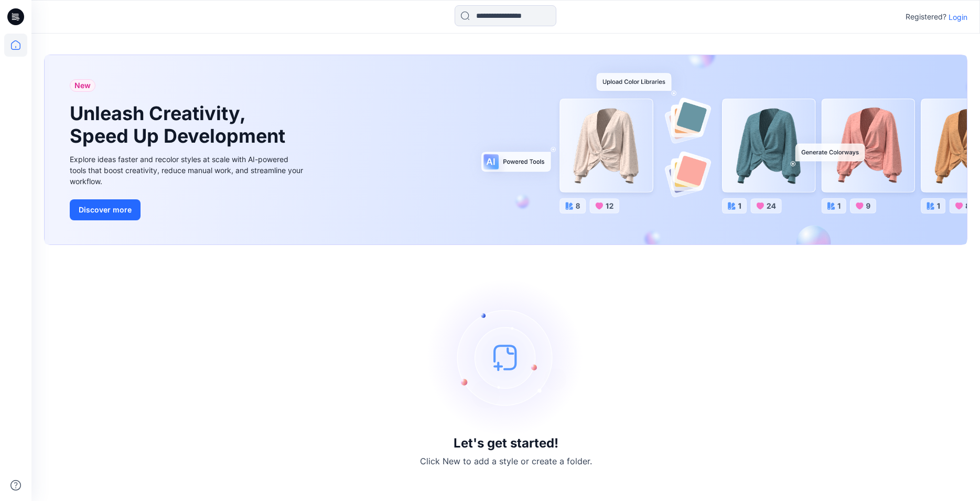 This screenshot has width=980, height=501. Describe the element at coordinates (180, 124) in the screenshot. I see `h1: Unleash Creativity, Speed Up Development` at that location.